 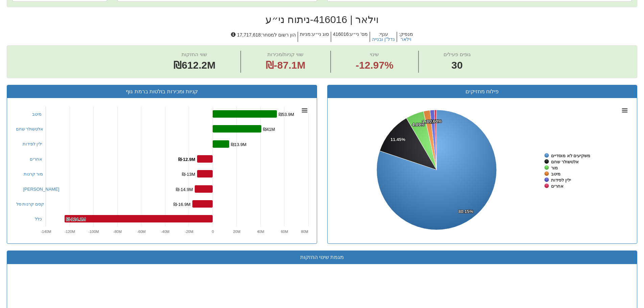 I want to click on text: -80M, so click(x=117, y=232).